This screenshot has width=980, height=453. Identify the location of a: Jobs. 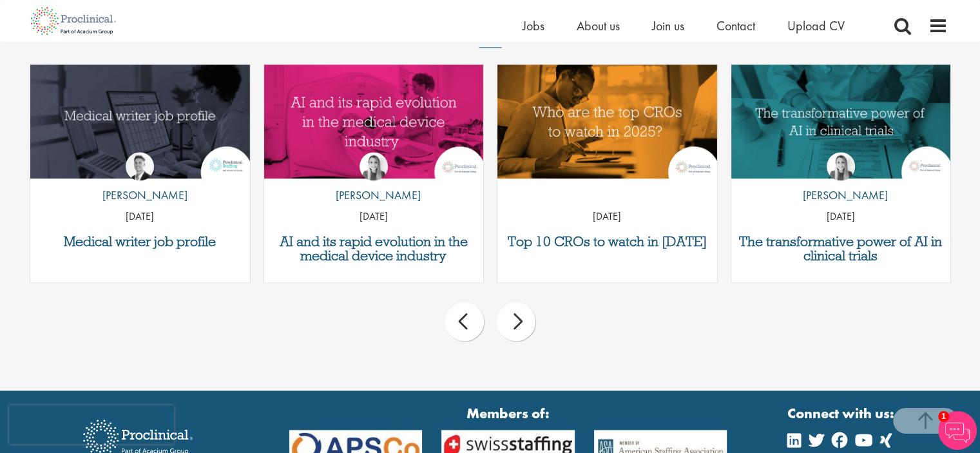
(534, 26).